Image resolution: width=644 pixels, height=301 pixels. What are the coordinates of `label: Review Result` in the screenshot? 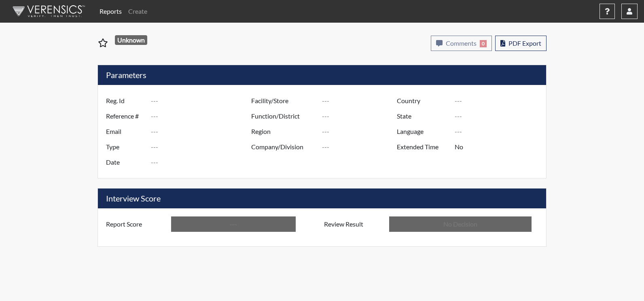 It's located at (354, 224).